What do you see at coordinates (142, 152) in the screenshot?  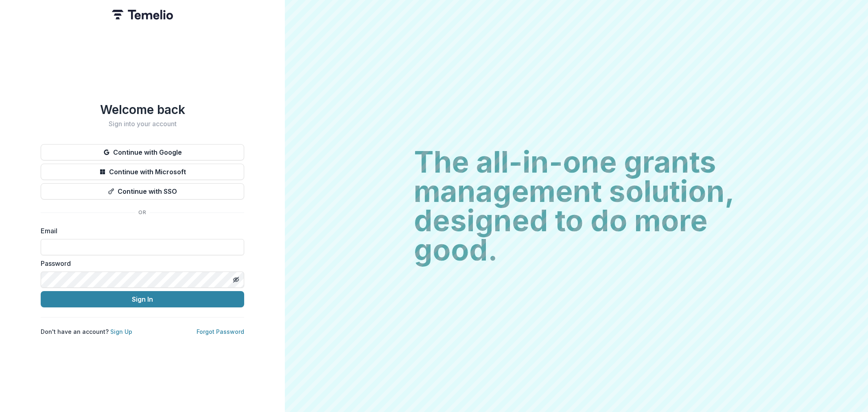 I see `button: Continue with Google` at bounding box center [142, 152].